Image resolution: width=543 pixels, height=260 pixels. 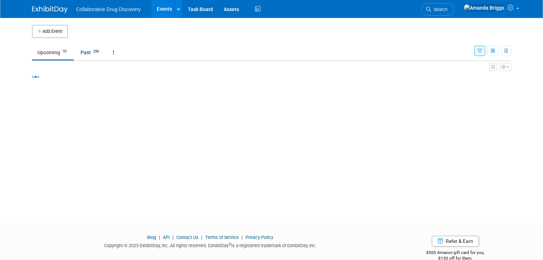 I want to click on a: API, so click(x=166, y=237).